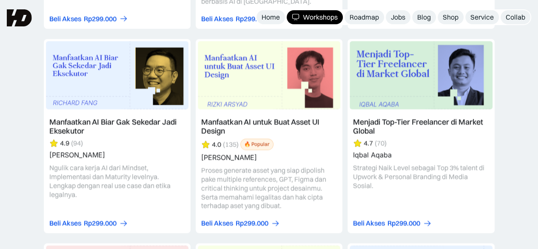  I want to click on div: Service, so click(482, 17).